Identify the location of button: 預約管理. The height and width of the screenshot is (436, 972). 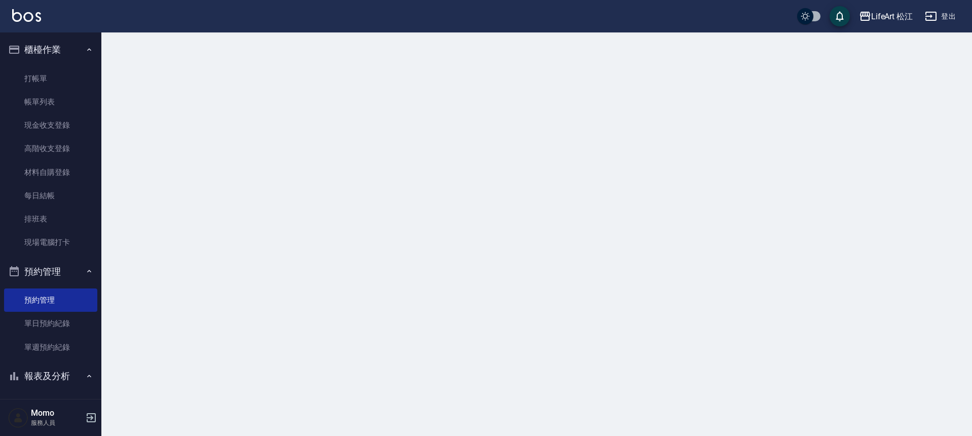
(51, 272).